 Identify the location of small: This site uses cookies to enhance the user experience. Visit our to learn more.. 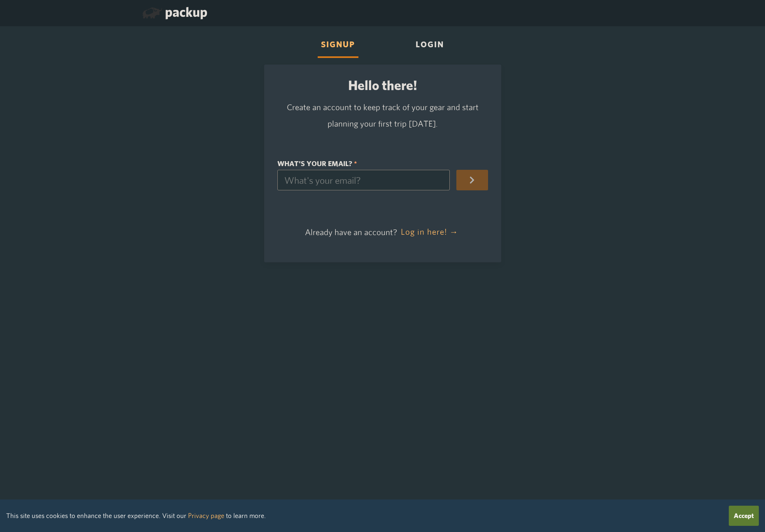
(136, 516).